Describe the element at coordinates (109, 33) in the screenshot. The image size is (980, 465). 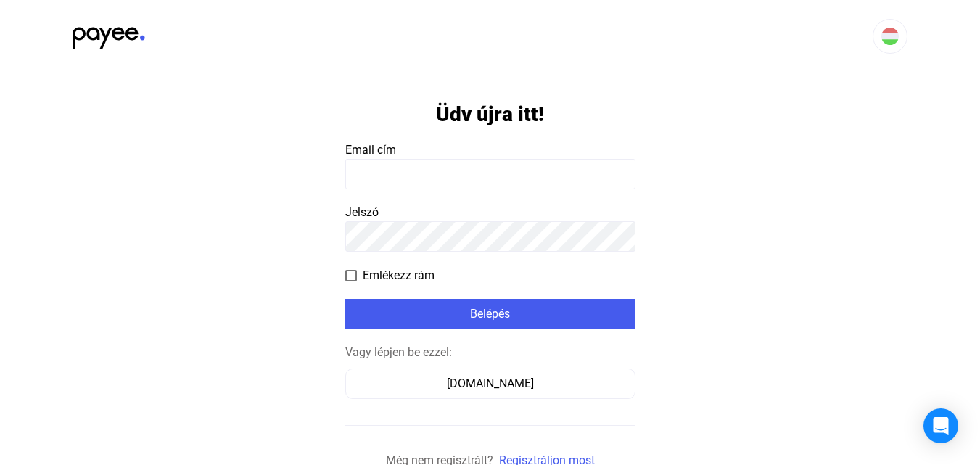
I see `img: black-payee-blue-dot.svg` at that location.